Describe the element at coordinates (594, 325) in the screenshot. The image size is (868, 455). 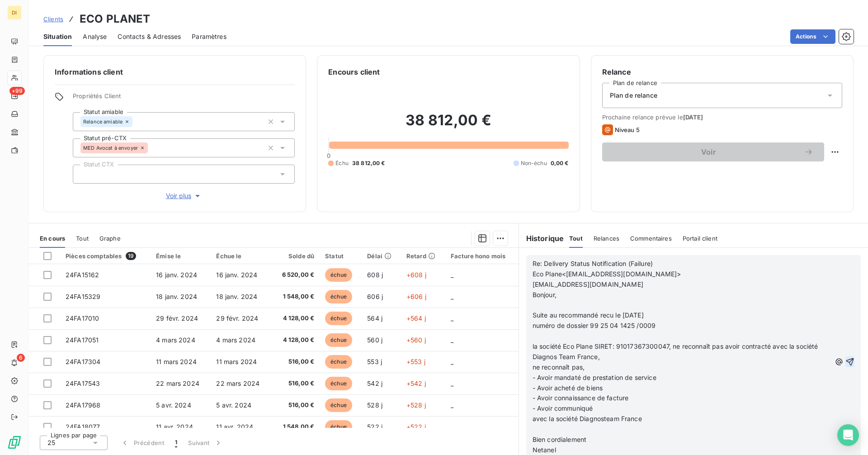
I see `span: numéro de dossier 99 25 04 1425 /0009` at that location.